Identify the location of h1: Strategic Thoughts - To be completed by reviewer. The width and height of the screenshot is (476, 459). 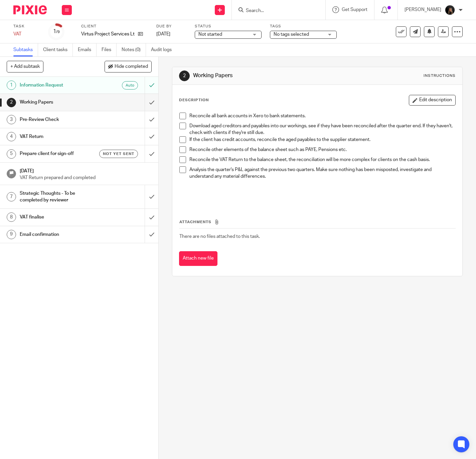
(59, 197).